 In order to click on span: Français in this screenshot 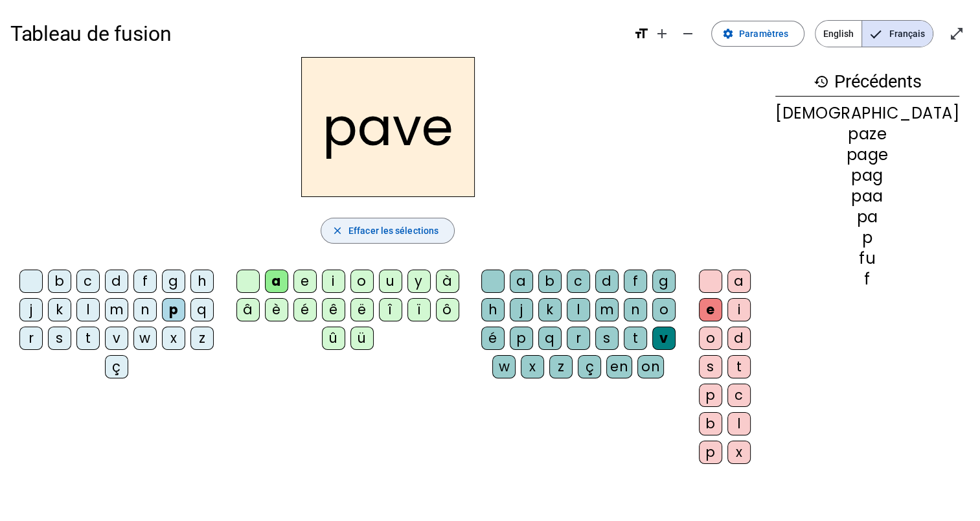, I will do `click(897, 33)`.